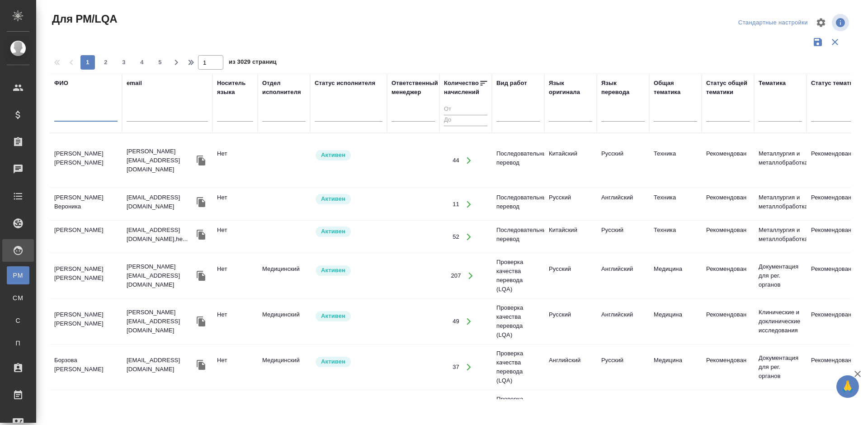 The height and width of the screenshot is (425, 868). I want to click on span: Посмотреть информацию, so click(841, 22).